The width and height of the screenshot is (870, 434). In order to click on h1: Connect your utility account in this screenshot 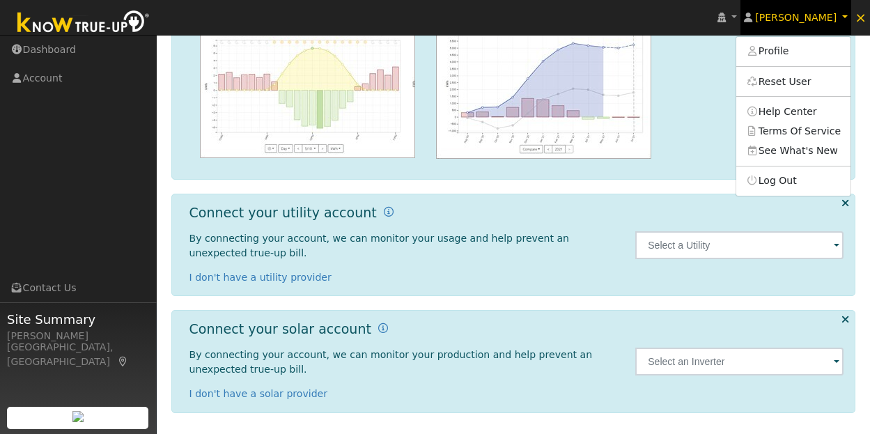, I will do `click(283, 212)`.